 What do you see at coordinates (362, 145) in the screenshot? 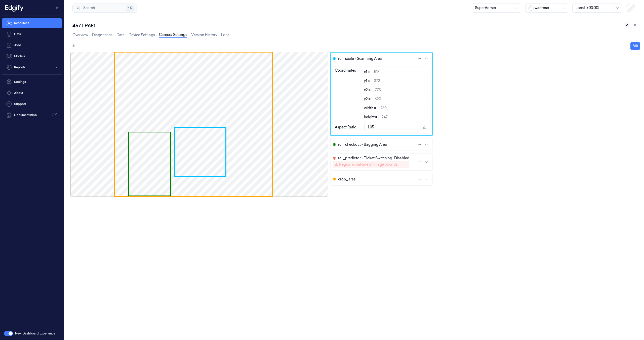
I see `span: roi_checkout - Bagging Area` at bounding box center [362, 145].